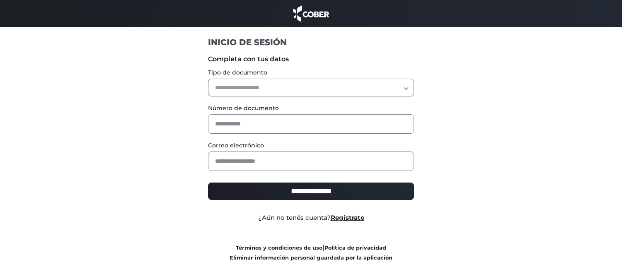 This screenshot has width=622, height=279. I want to click on label: Correo electrónico, so click(311, 145).